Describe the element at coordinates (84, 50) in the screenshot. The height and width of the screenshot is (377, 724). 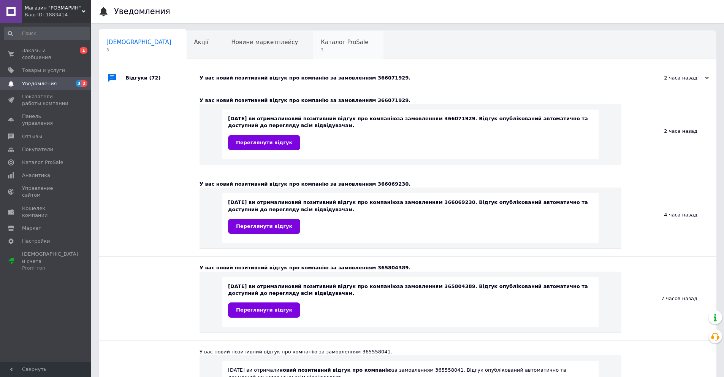
I see `span: 1` at that location.